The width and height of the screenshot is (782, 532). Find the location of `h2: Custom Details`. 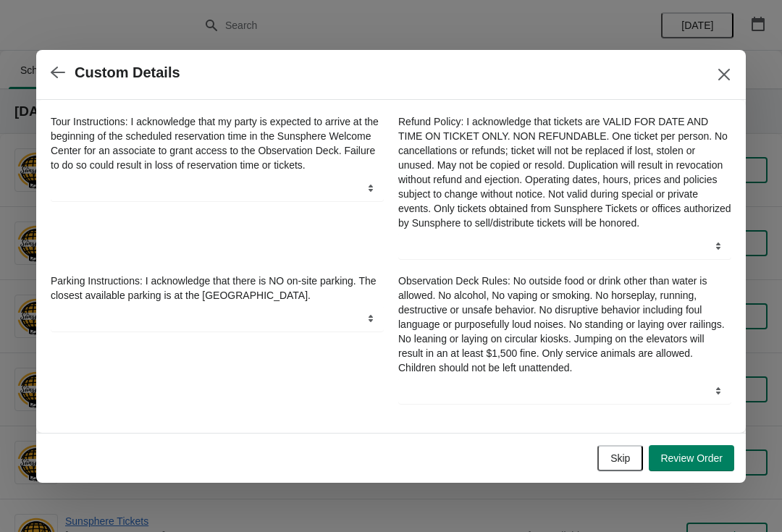

h2: Custom Details is located at coordinates (128, 72).